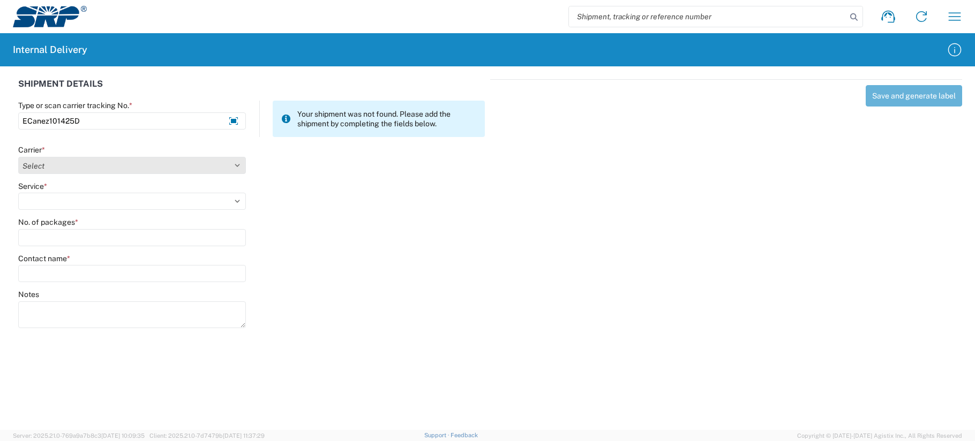 Image resolution: width=975 pixels, height=441 pixels. I want to click on label: Service, so click(33, 186).